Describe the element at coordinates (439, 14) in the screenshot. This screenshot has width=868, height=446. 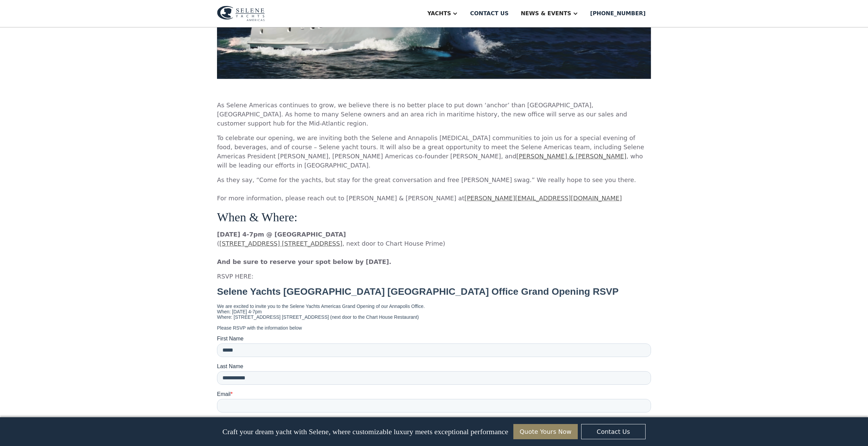
I see `div: Yachts` at that location.